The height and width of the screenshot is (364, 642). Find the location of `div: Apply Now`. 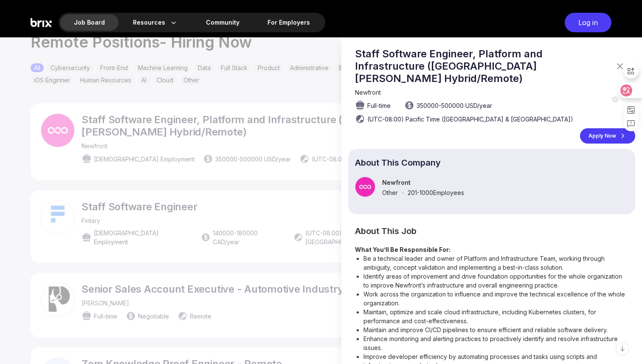

div: Apply Now is located at coordinates (608, 136).